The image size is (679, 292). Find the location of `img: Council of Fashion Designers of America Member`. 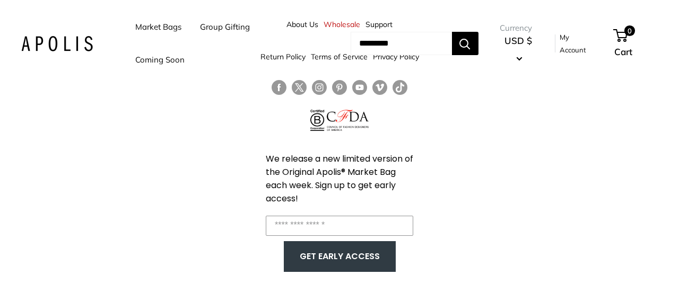

img: Council of Fashion Designers of America Member is located at coordinates (348, 120).